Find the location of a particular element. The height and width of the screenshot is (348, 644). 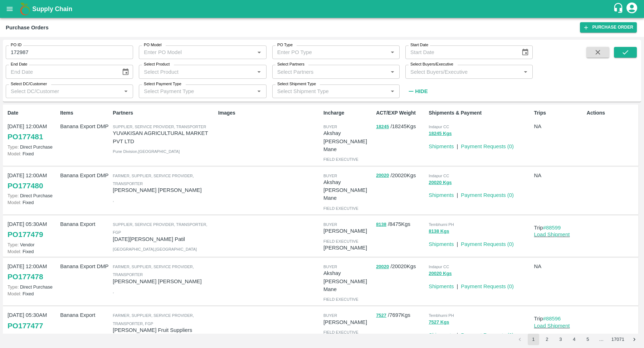

p: Incharge is located at coordinates (348, 113).